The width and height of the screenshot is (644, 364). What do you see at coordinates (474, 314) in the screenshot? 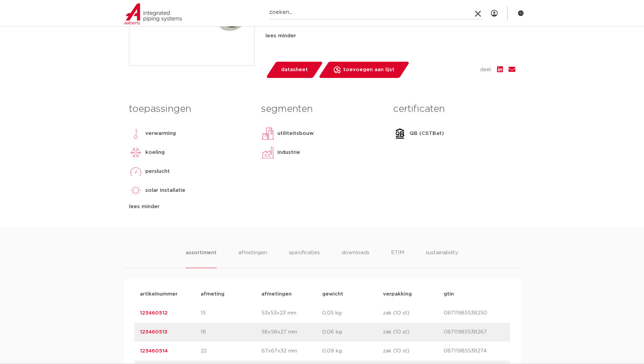
I see `p: 08711985538250` at bounding box center [474, 314].